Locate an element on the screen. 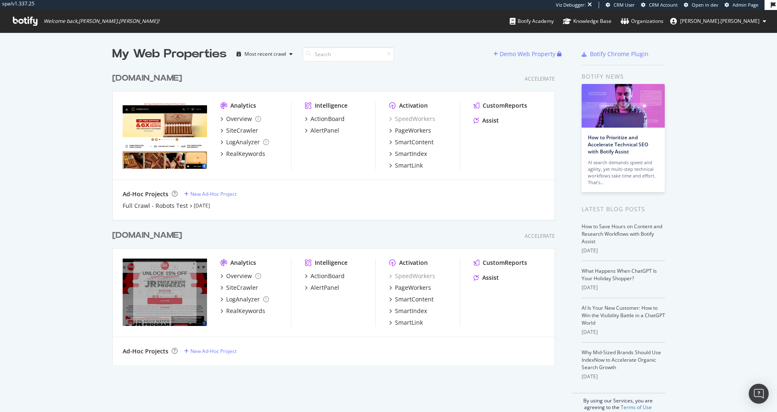 This screenshot has width=777, height=412. div: grid is located at coordinates (337, 214).